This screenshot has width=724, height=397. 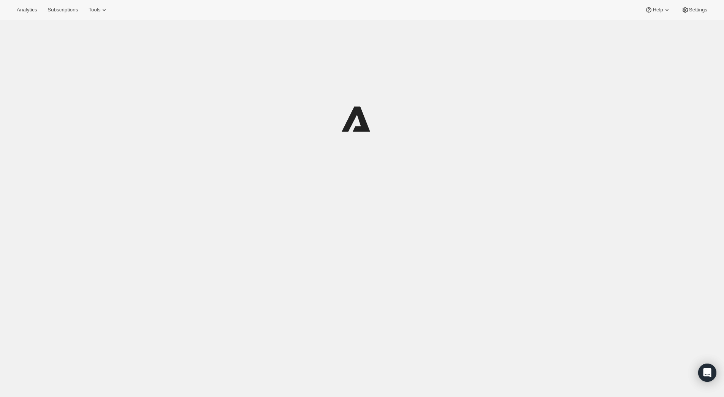 What do you see at coordinates (27, 10) in the screenshot?
I see `span: Analytics` at bounding box center [27, 10].